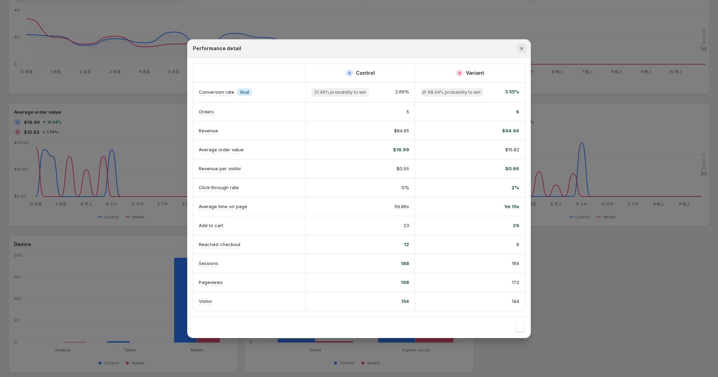 The height and width of the screenshot is (377, 718). I want to click on span: 5, so click(408, 112).